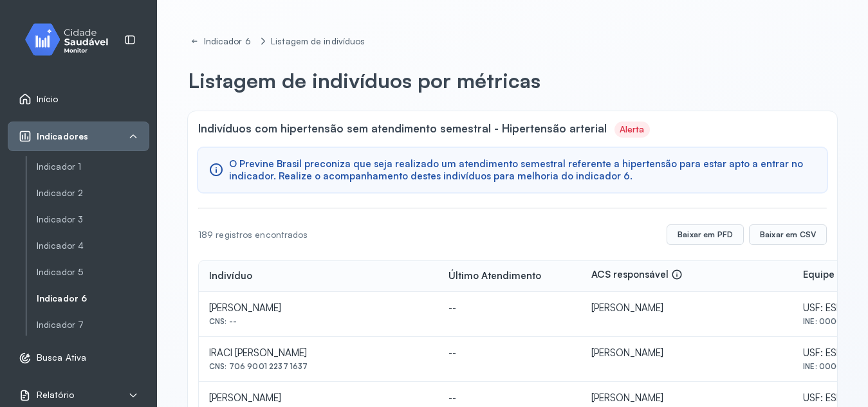 This screenshot has height=407, width=868. Describe the element at coordinates (93, 219) in the screenshot. I see `a: Indicador 3` at that location.